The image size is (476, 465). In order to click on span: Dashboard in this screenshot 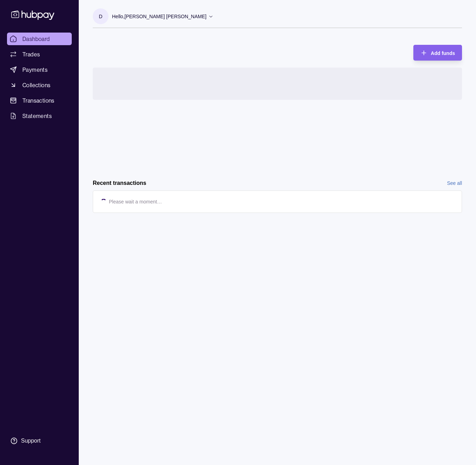, I will do `click(36, 39)`.